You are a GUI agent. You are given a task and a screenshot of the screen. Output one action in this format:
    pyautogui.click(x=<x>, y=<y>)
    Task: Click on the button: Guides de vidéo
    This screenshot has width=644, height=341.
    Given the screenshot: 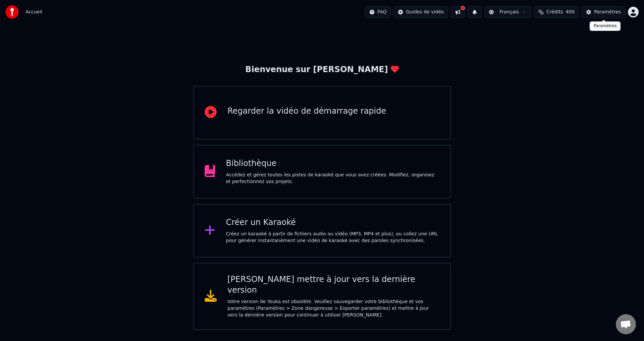 What is the action you would take?
    pyautogui.click(x=420, y=12)
    